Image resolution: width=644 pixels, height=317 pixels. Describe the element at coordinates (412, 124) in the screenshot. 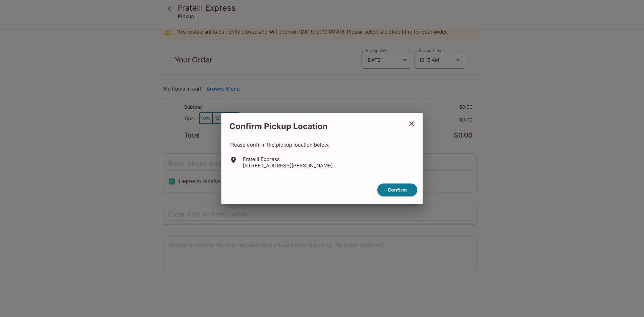

I see `button: close` at that location.